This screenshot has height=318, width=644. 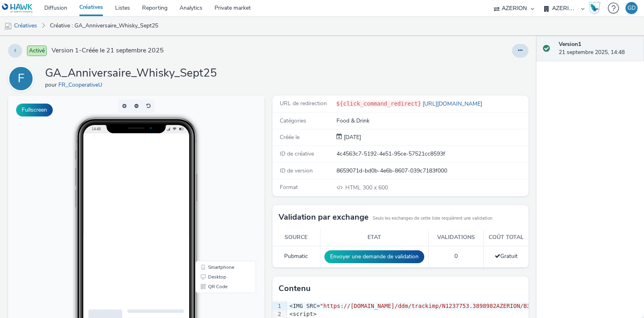 What do you see at coordinates (17, 8) in the screenshot?
I see `img: undefined Logo` at bounding box center [17, 8].